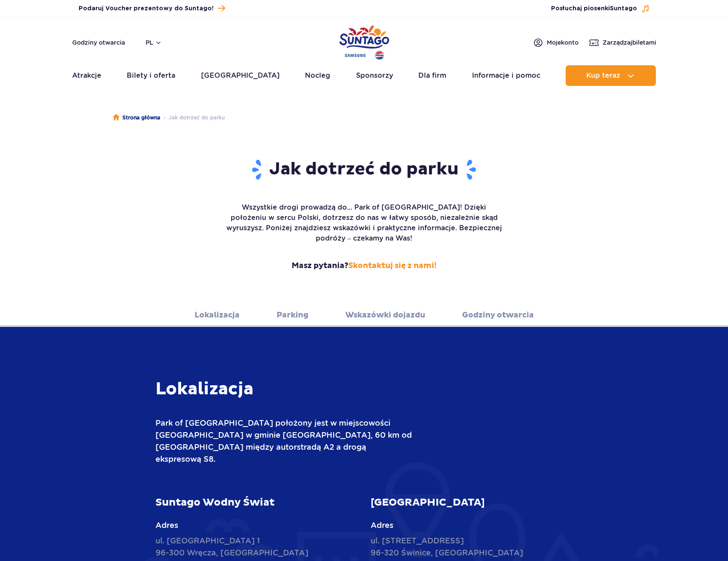  I want to click on a: Zarządzajbiletami, so click(622, 43).